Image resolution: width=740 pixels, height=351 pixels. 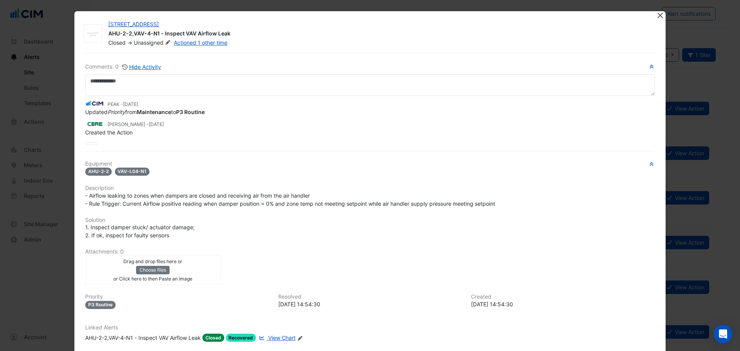 What do you see at coordinates (95, 104) in the screenshot?
I see `img: CIM` at bounding box center [95, 104].